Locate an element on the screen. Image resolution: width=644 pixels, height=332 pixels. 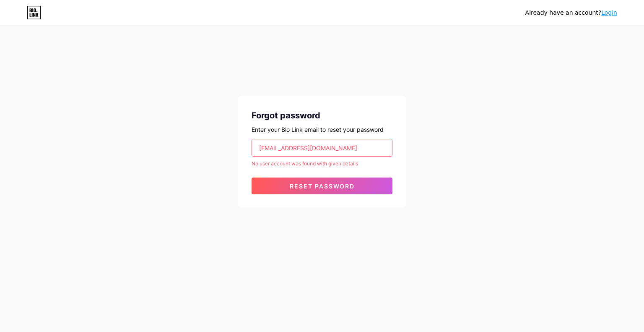
div: Enter your Bio Link email to reset your password is located at coordinates (322, 129).